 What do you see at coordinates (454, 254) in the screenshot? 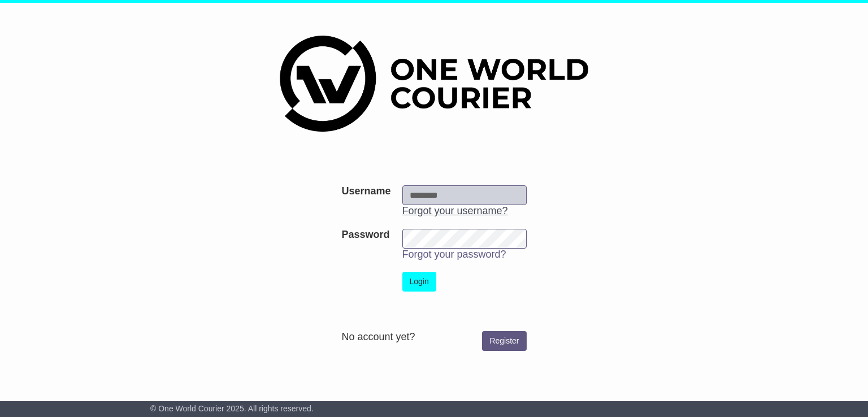
I see `a: Forgot your password?` at bounding box center [454, 254].